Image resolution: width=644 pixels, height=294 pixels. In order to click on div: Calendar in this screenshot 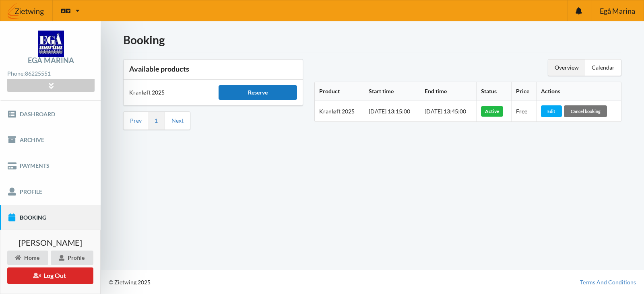, I will do `click(603, 68)`.